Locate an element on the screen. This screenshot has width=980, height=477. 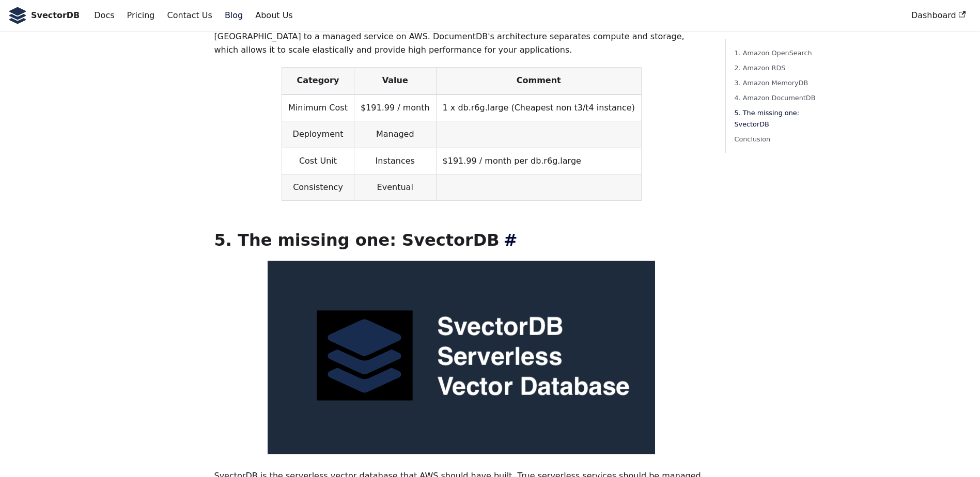
a: 5. The missing one: SvectorDB is located at coordinates (776, 119).